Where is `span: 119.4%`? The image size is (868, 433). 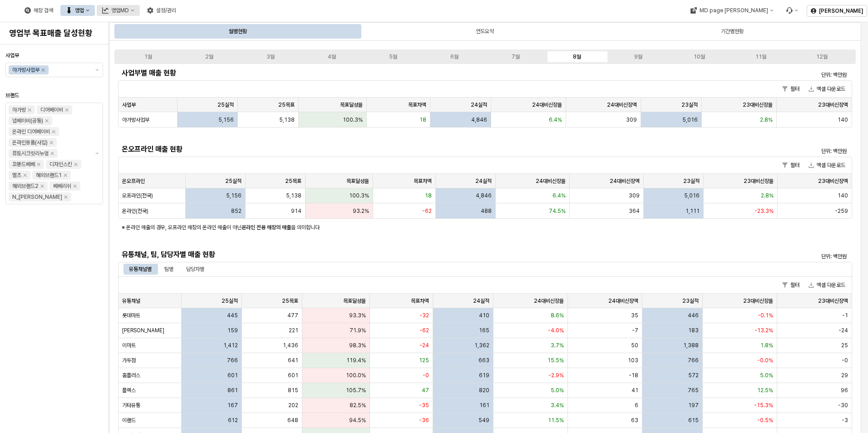
span: 119.4% is located at coordinates (356, 360).